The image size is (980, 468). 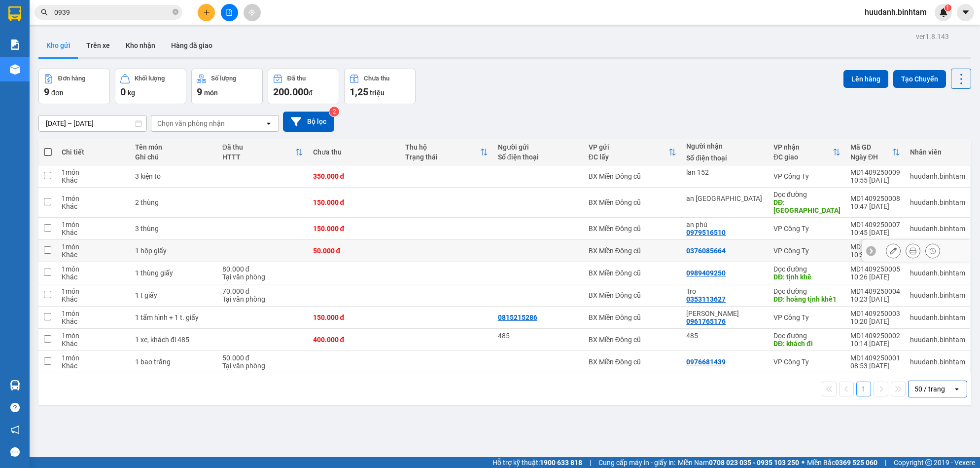 I want to click on div: Trạng thái, so click(x=443, y=157).